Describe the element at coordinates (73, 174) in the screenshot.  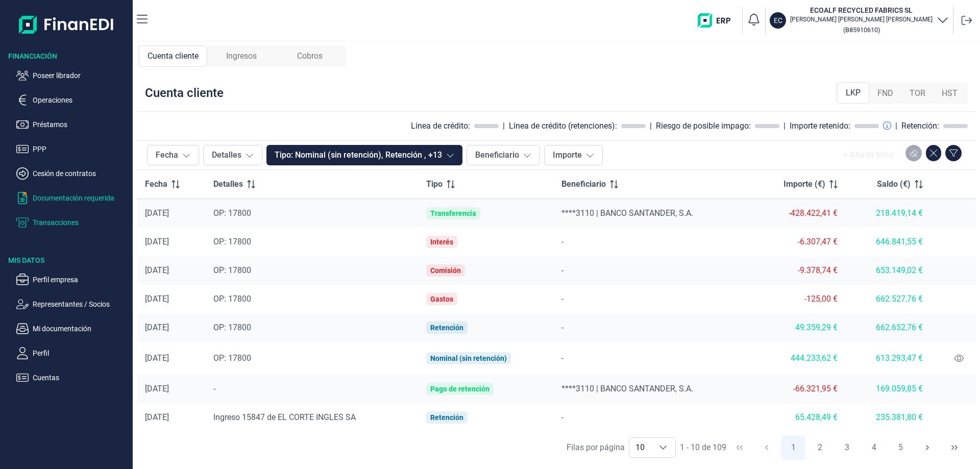
I see `button: Cesión de contratos` at that location.